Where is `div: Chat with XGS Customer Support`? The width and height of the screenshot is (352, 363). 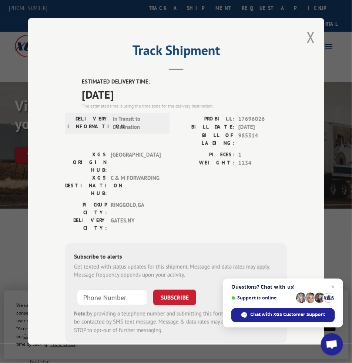
div: Chat with XGS Customer Support is located at coordinates (283, 315).